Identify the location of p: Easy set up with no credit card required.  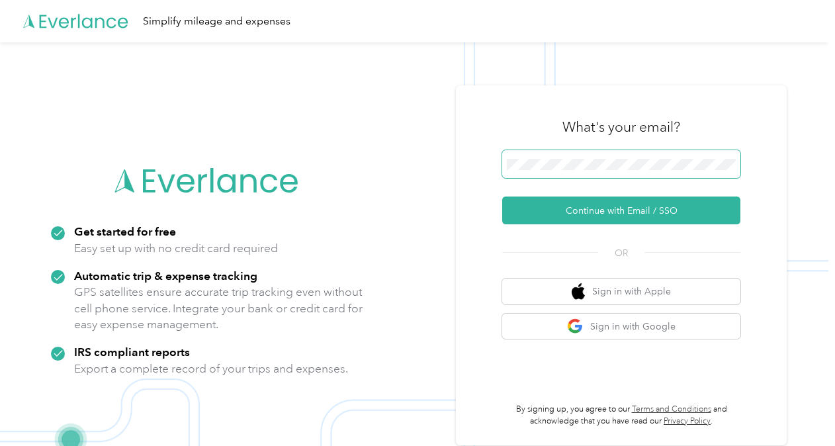
(176, 248).